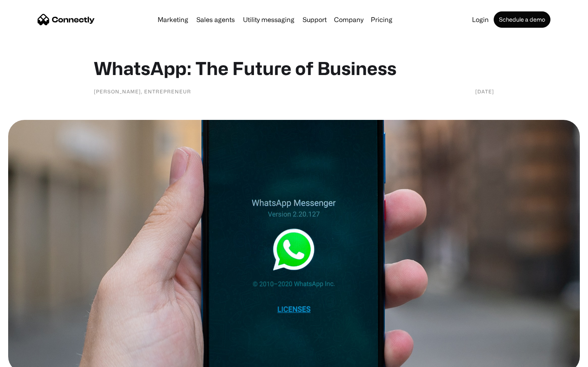 This screenshot has width=588, height=367. What do you see at coordinates (381, 19) in the screenshot?
I see `a: Pricing` at bounding box center [381, 19].